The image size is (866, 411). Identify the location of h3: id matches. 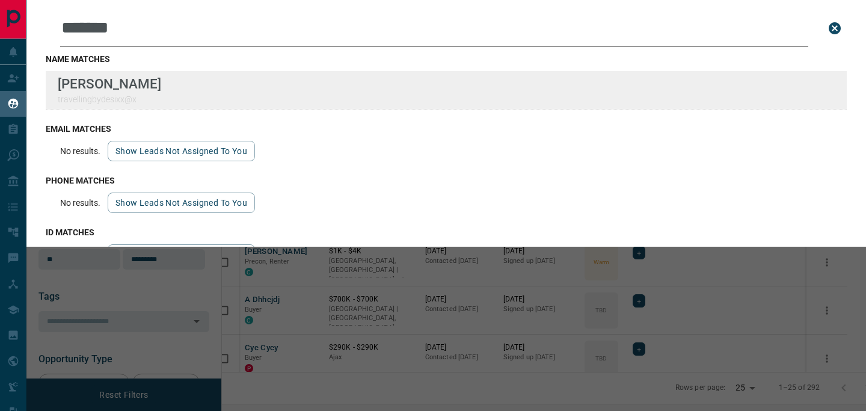
(446, 232).